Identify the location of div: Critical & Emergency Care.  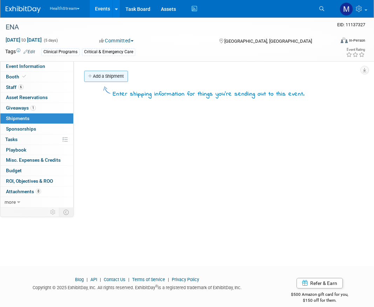
(109, 52).